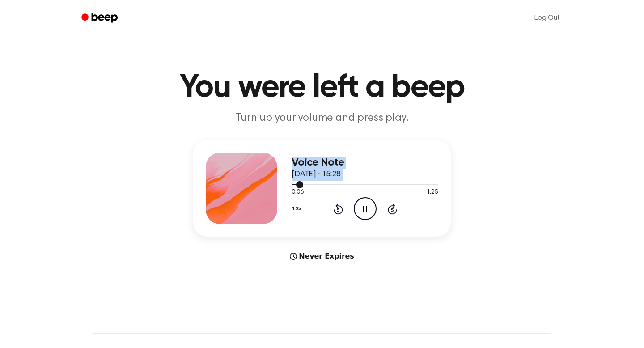 This screenshot has height=348, width=644. I want to click on h1: You were left a beep, so click(322, 88).